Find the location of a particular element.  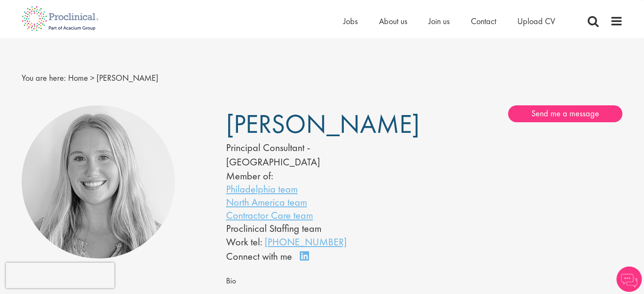

img: Shannon Briggs is located at coordinates (98, 182).